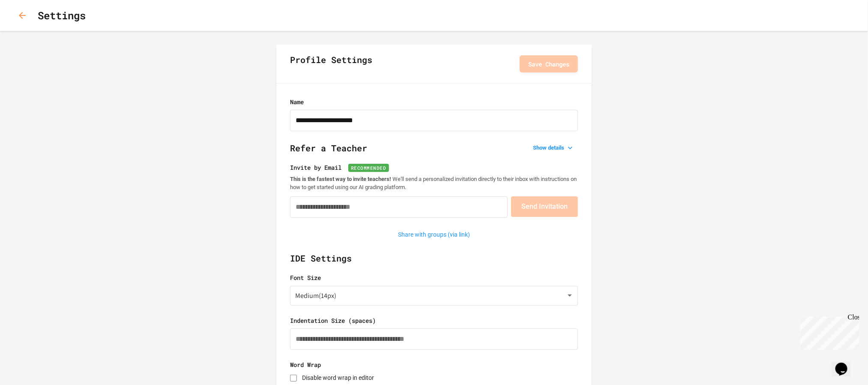 The height and width of the screenshot is (385, 868). I want to click on h2: Refer a Teacher, so click(434, 152).